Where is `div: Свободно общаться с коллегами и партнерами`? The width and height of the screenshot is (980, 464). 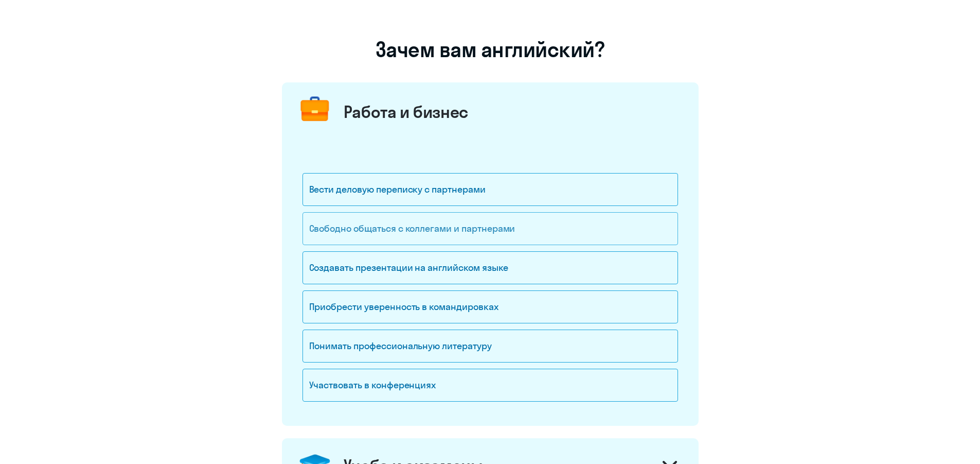
div: Свободно общаться с коллегами и партнерами is located at coordinates (490, 229).